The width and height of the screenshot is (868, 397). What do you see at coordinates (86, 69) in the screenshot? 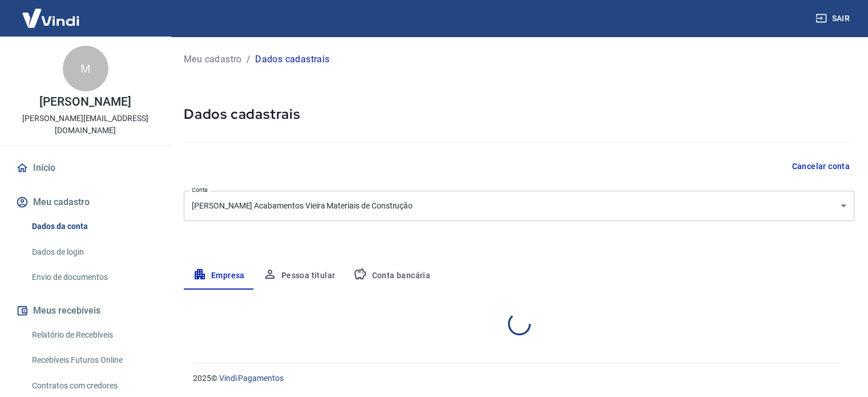
I see `div: M` at bounding box center [86, 69].